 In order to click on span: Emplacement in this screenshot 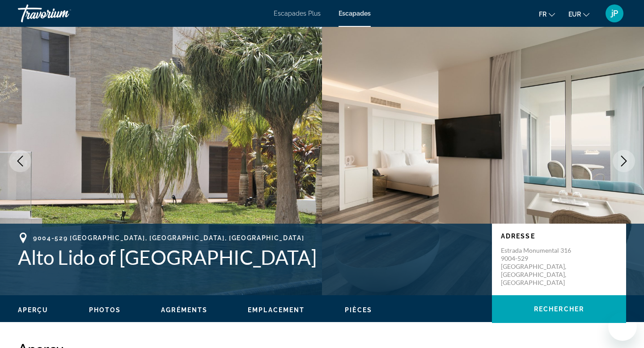, I will do `click(276, 310)`.